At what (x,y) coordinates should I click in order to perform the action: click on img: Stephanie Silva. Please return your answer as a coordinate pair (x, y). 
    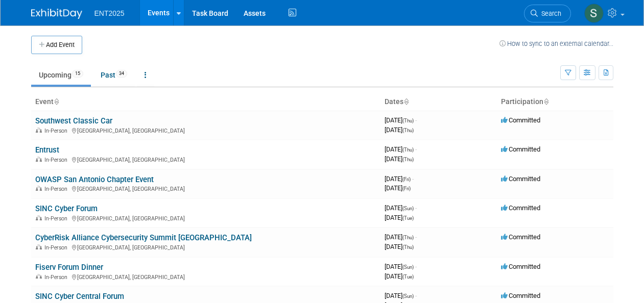
    Looking at the image, I should click on (594, 13).